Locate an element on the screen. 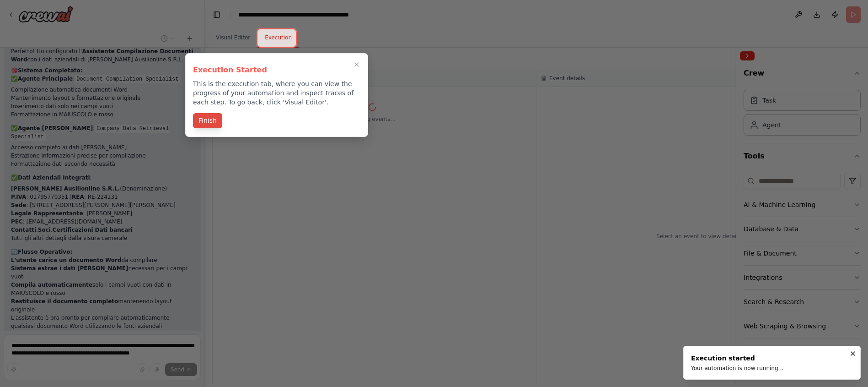  p: This is the execution tab, where you can view the progress of your automation and inspect traces ... is located at coordinates (277, 93).